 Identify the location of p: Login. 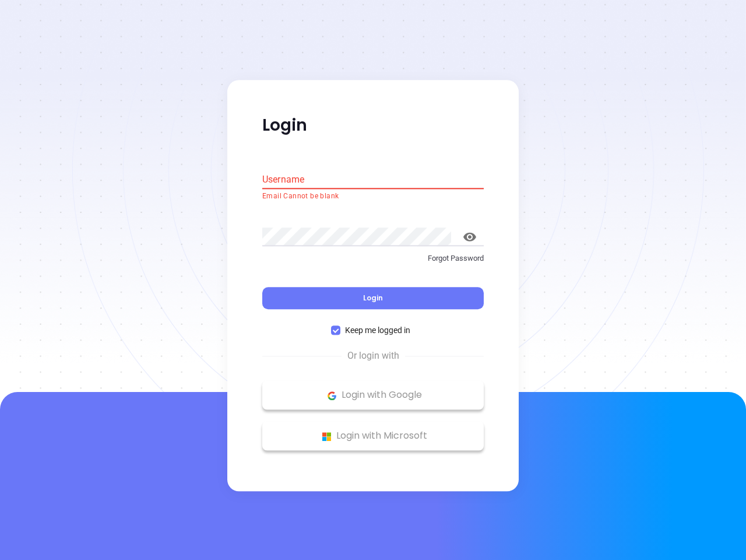
(373, 125).